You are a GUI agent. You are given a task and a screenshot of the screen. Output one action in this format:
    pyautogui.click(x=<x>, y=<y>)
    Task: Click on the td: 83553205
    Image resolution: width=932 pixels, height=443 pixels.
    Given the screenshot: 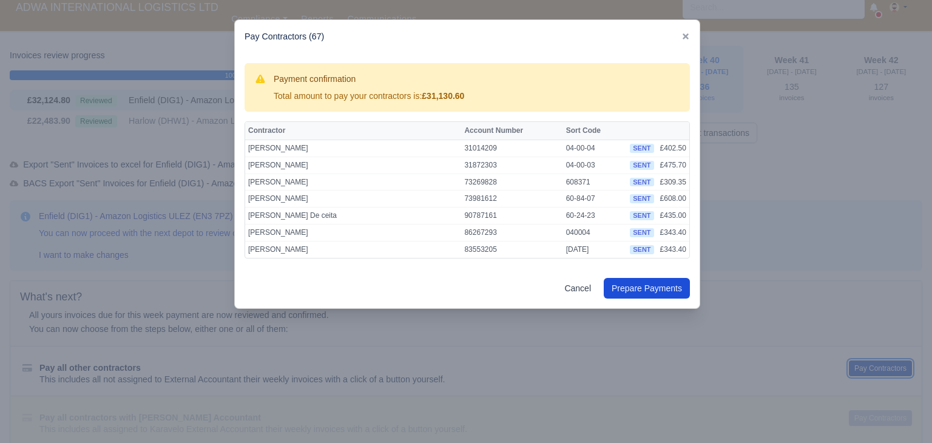 What is the action you would take?
    pyautogui.click(x=511, y=249)
    